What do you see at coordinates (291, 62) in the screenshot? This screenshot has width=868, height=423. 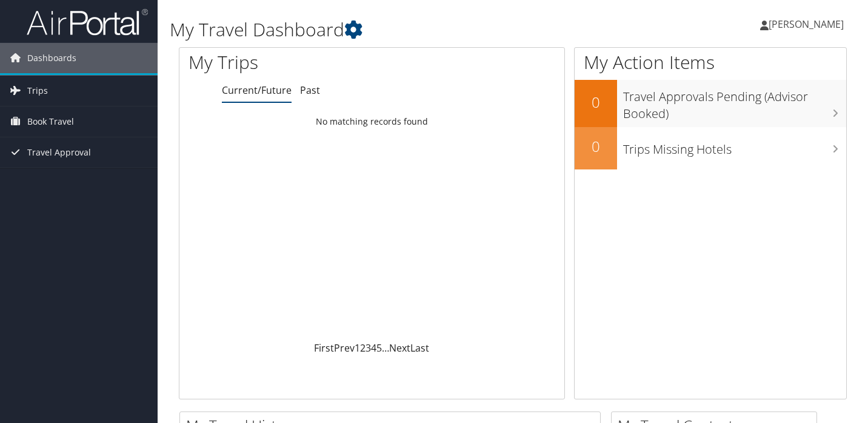 I see `h1: My Trips` at bounding box center [291, 62].